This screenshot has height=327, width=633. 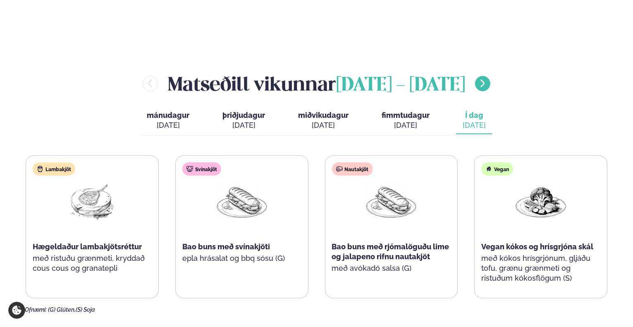 What do you see at coordinates (489, 169) in the screenshot?
I see `img: Vegan.svg` at bounding box center [489, 169].